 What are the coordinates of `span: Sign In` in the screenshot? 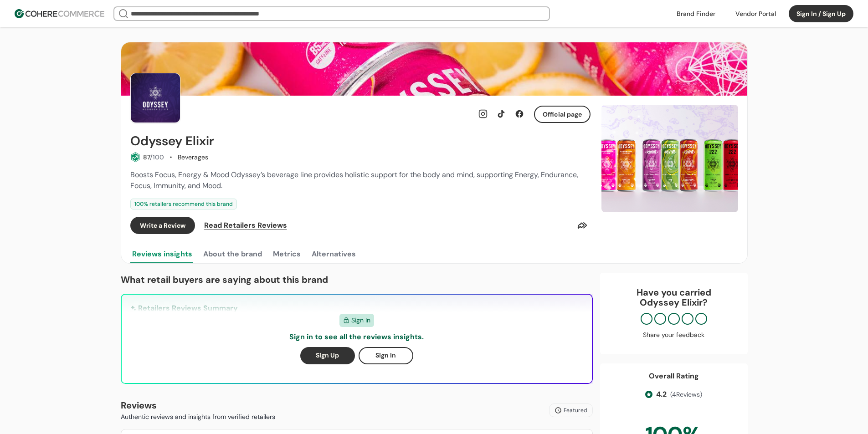 It's located at (361, 320).